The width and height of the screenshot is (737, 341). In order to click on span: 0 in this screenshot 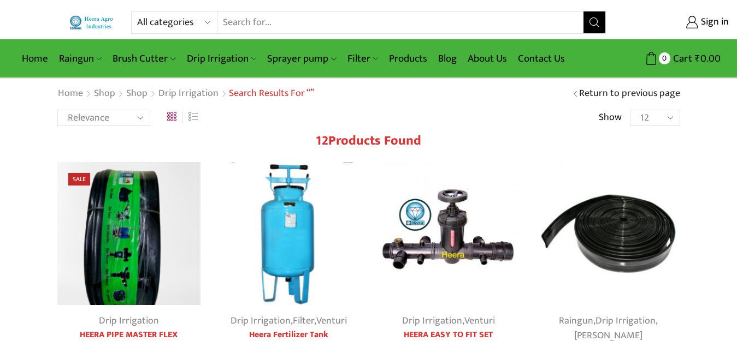, I will do `click(664, 58)`.